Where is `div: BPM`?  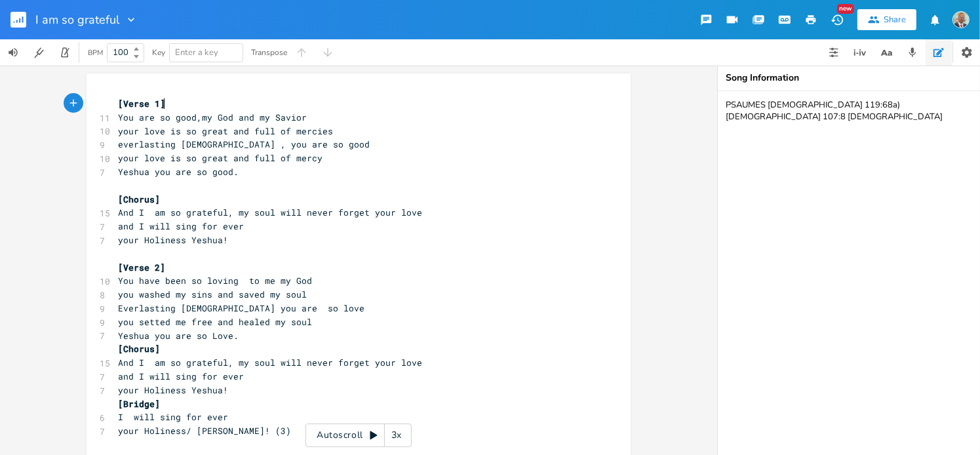 div: BPM is located at coordinates (95, 53).